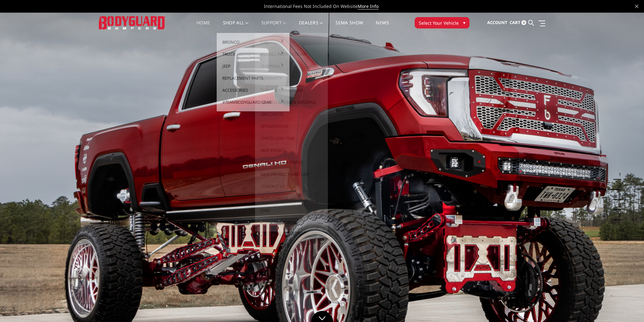  Describe the element at coordinates (497, 22) in the screenshot. I see `span: Account` at that location.